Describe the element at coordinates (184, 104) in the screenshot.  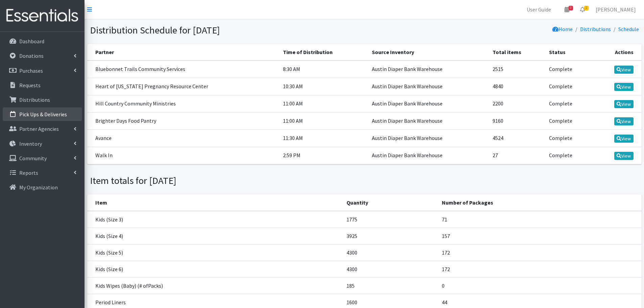
I see `td: Hill Country Community Ministries` at that location.